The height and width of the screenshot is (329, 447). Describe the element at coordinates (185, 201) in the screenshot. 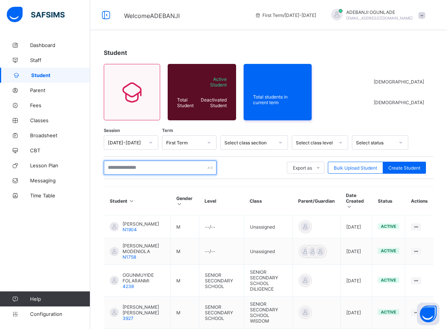

I see `th: Gender` at that location.